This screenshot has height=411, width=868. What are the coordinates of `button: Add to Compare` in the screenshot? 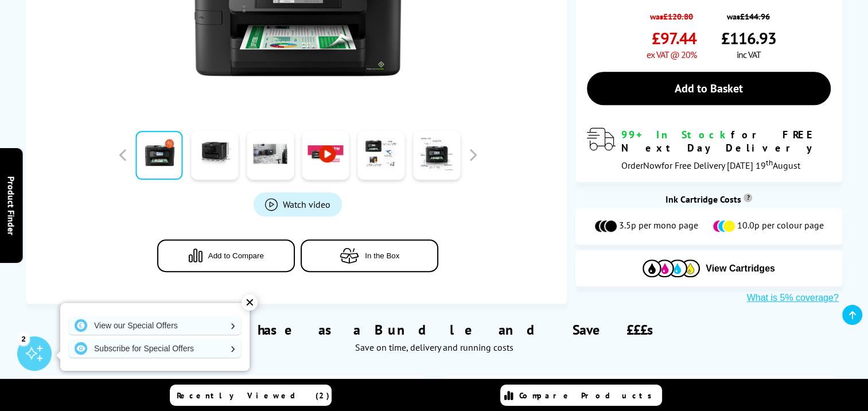 It's located at (226, 256).